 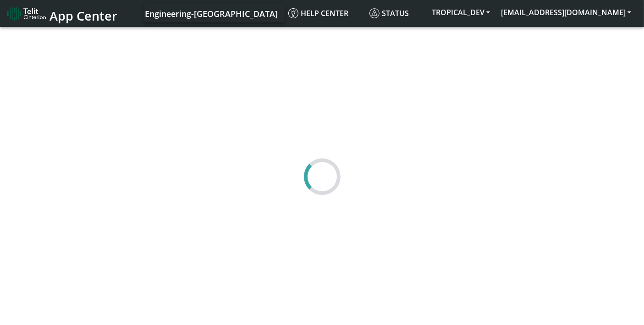 I want to click on a: App Center, so click(x=61, y=13).